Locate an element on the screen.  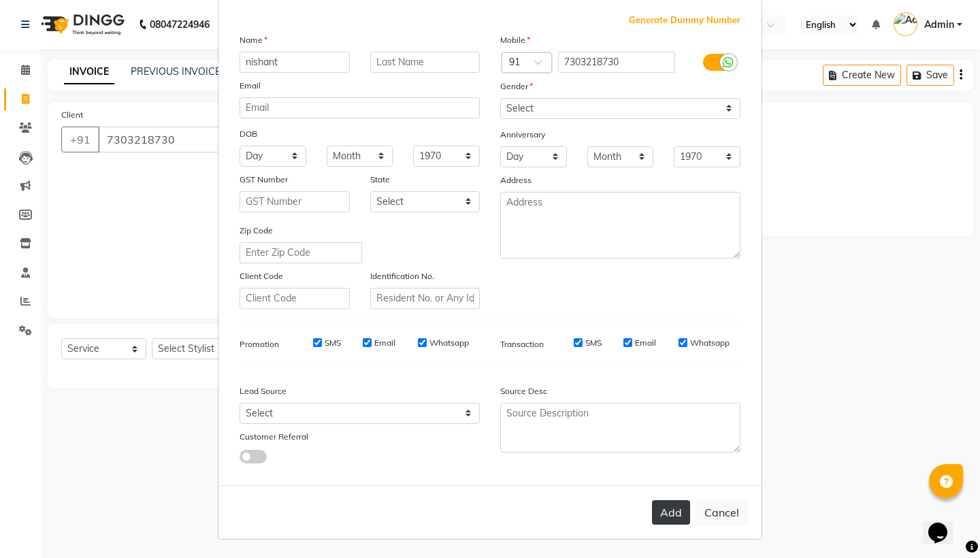
input: Resident No. or Any Id is located at coordinates (425, 298).